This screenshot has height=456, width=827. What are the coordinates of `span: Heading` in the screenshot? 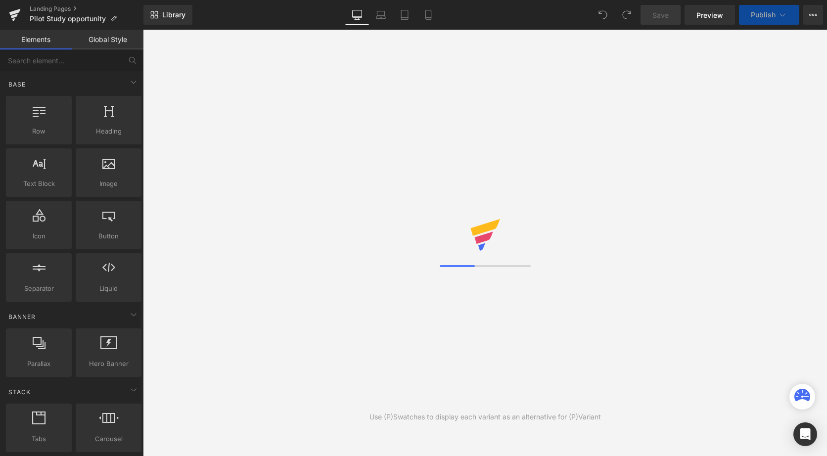 It's located at (108, 131).